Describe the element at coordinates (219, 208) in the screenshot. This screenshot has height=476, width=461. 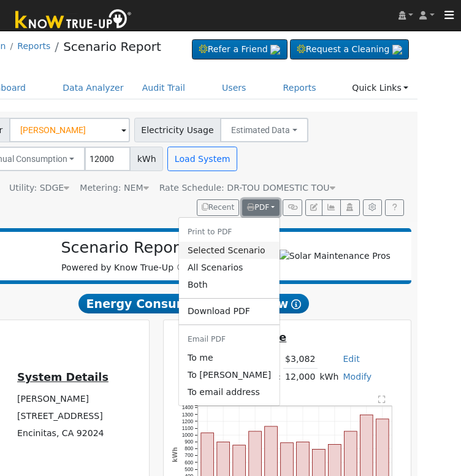
I see `button: Recent` at that location.